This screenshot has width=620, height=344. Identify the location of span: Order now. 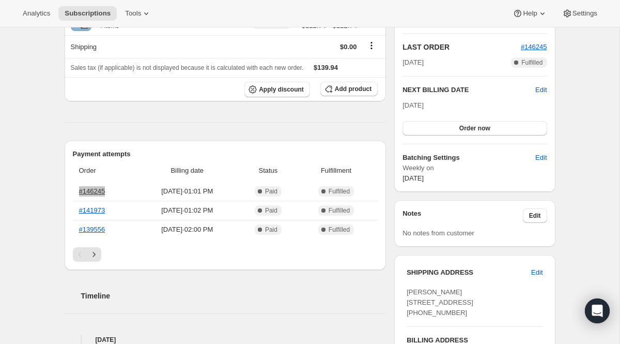
(475, 128).